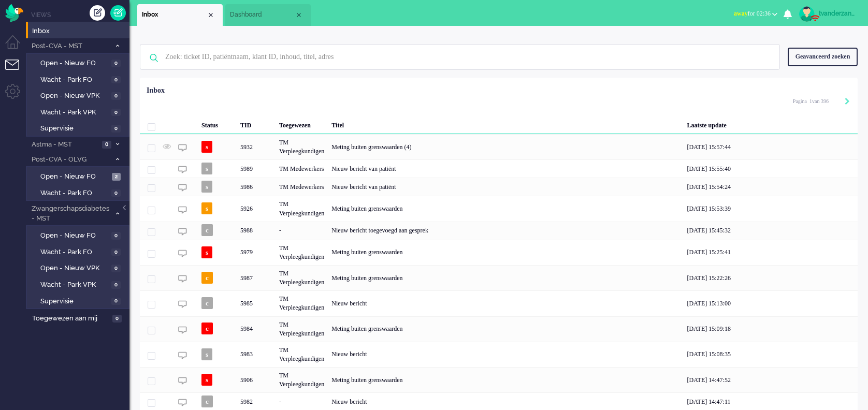  I want to click on span: Post-CVA - MST, so click(70, 46).